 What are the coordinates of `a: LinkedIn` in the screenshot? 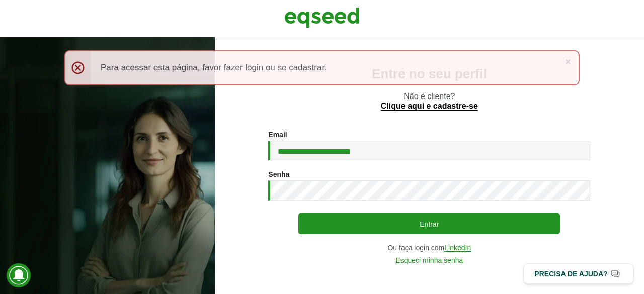 It's located at (458, 248).